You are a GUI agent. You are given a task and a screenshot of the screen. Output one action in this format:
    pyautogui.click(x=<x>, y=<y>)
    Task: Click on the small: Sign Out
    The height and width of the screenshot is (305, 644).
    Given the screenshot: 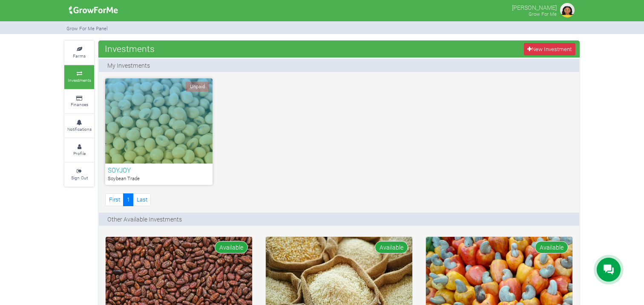 What is the action you would take?
    pyautogui.click(x=79, y=178)
    